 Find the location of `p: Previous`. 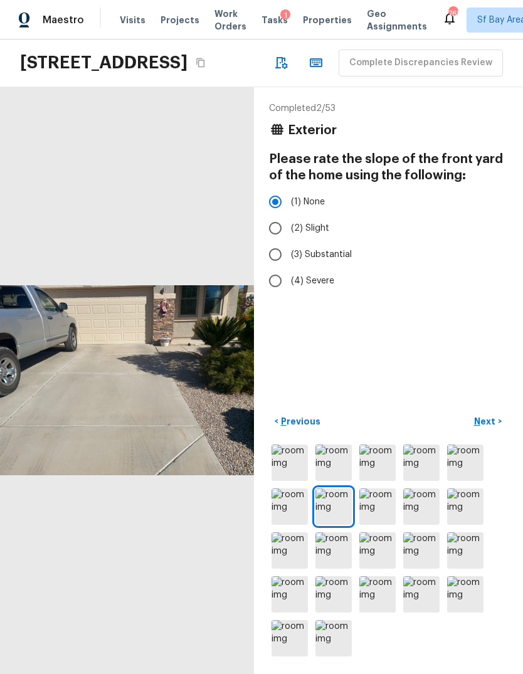

p: Previous is located at coordinates (299, 421).